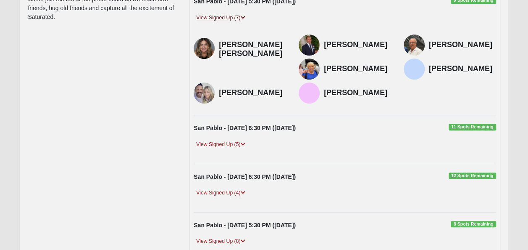  What do you see at coordinates (414, 45) in the screenshot?
I see `img: Don Tracy` at bounding box center [414, 45].